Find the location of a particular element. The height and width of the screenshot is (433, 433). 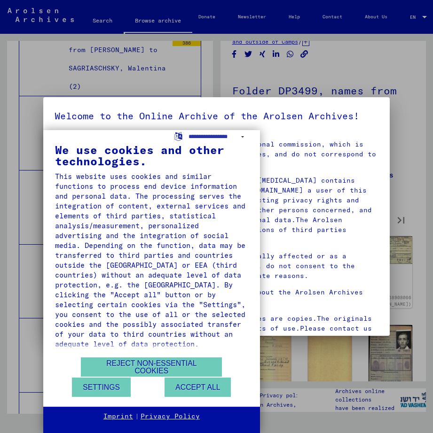

button: Reject non-essential cookies is located at coordinates (151, 367).